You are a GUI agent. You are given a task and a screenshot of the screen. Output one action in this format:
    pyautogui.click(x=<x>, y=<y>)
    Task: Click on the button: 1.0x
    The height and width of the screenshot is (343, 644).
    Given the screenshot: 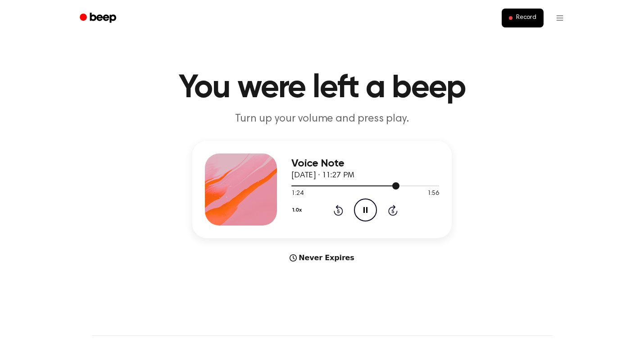 What is the action you would take?
    pyautogui.click(x=298, y=210)
    